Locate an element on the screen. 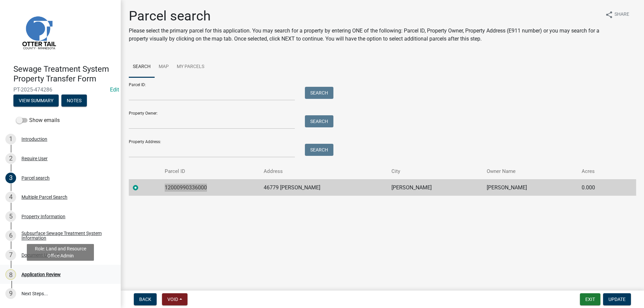 This screenshot has width=644, height=308. div: 2 is located at coordinates (11, 158).